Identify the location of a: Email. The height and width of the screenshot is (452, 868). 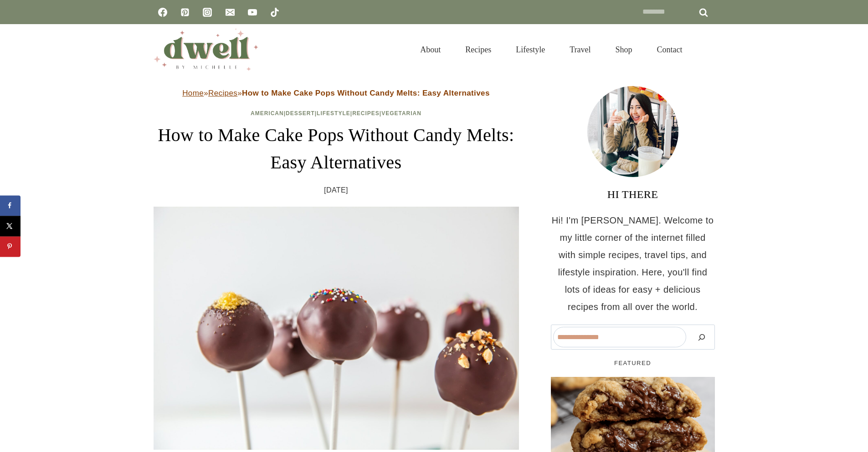
(230, 12).